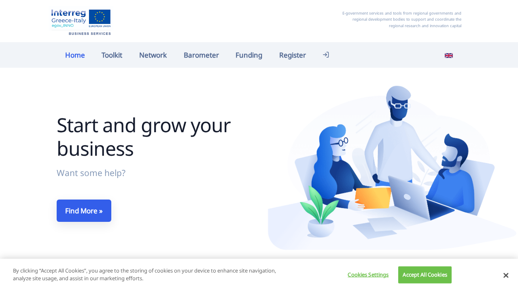 This screenshot has width=518, height=292. I want to click on button: Accept All Cookies, so click(425, 275).